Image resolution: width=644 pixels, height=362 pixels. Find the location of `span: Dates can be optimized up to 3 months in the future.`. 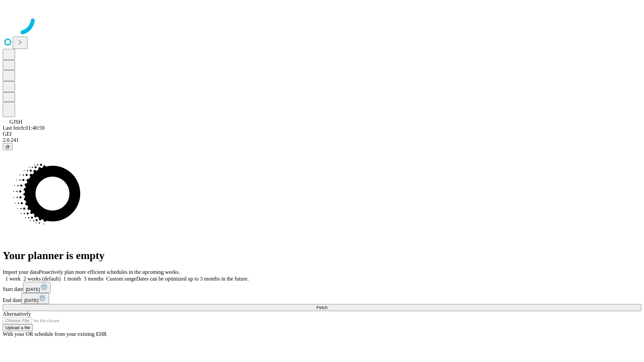

span: Dates can be optimized up to 3 months in the future. is located at coordinates (192, 278).